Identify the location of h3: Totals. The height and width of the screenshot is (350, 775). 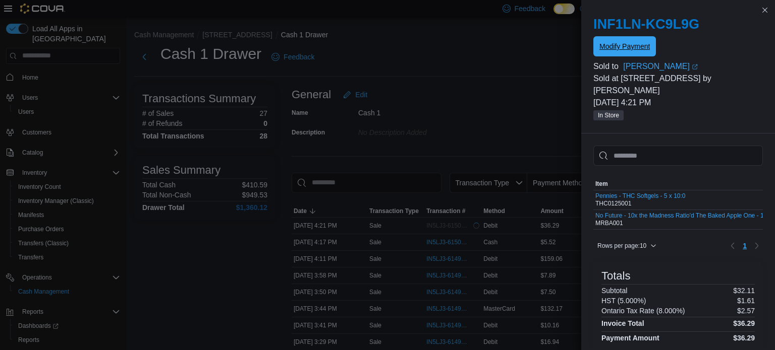
(615, 276).